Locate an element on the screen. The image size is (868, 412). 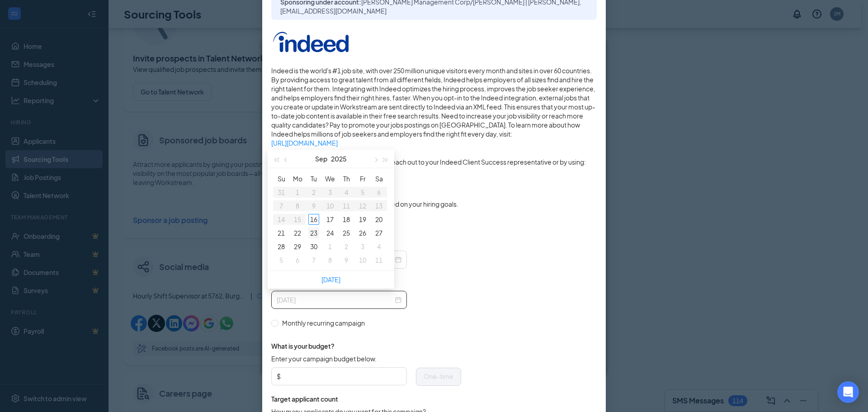
td: 2025-09-27 is located at coordinates (379, 233).